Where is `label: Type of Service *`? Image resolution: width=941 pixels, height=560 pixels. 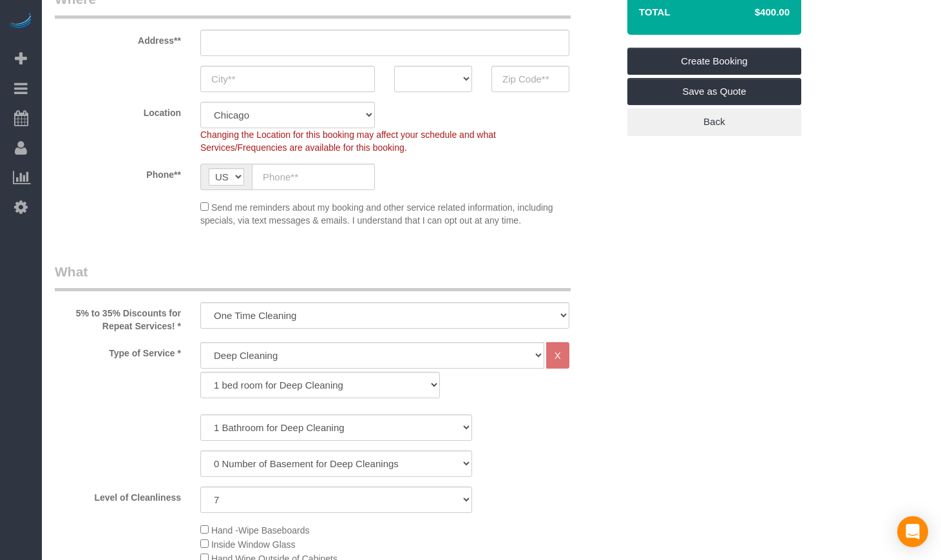
label: Type of Service * is located at coordinates (118, 350).